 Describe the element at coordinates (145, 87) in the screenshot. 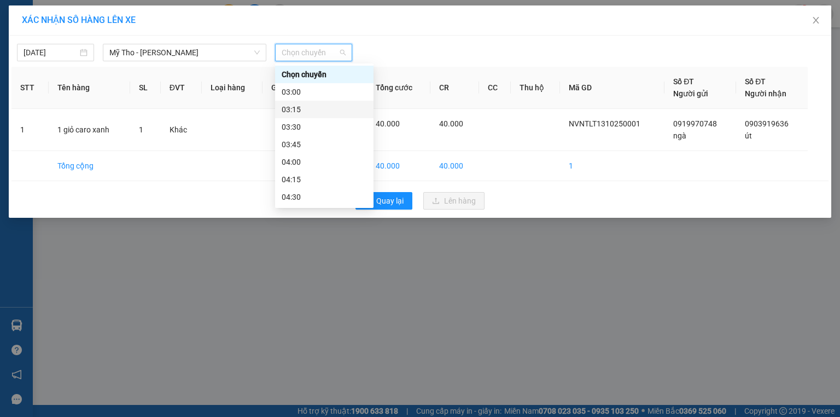

I see `th: SL` at that location.